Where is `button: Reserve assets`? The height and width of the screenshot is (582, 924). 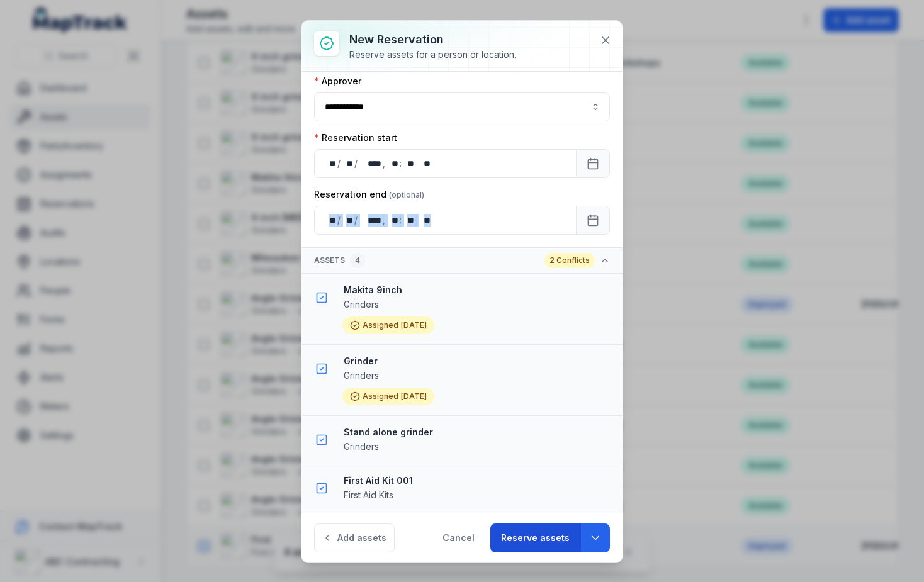 button: Reserve assets is located at coordinates (535, 538).